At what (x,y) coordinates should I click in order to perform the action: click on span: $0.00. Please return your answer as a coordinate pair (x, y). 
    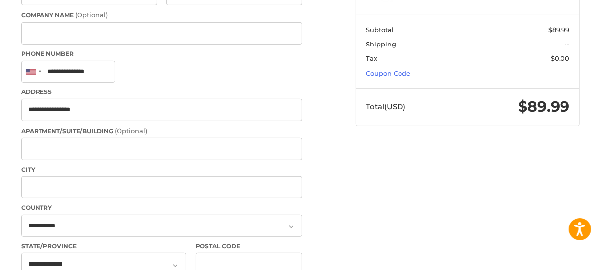
    Looking at the image, I should click on (560, 58).